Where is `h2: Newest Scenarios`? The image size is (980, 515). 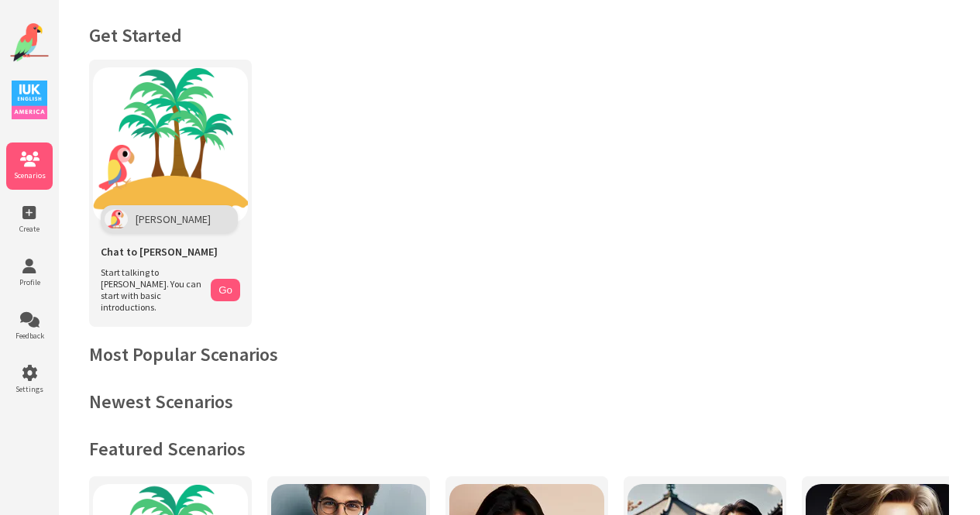 h2: Newest Scenarios is located at coordinates (519, 401).